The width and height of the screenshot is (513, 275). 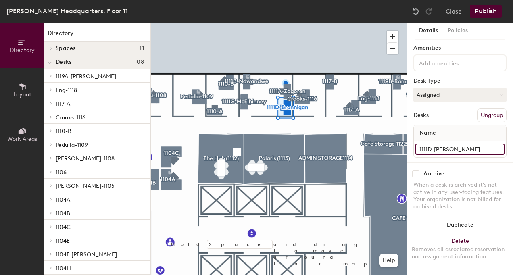 I want to click on input: Unnamed desk, so click(x=460, y=149).